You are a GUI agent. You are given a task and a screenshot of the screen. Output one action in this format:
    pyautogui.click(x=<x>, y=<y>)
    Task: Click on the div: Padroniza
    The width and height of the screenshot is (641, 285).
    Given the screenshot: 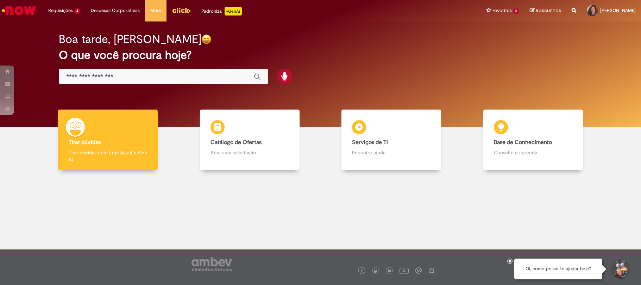 What is the action you would take?
    pyautogui.click(x=221, y=11)
    